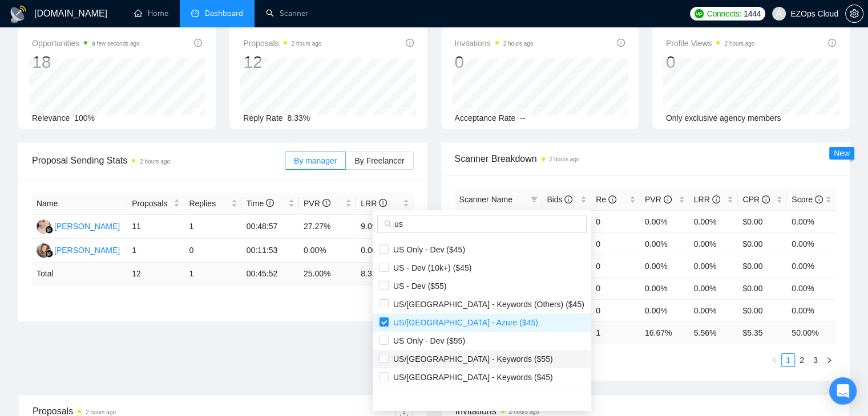  Describe the element at coordinates (263, 118) in the screenshot. I see `span: Reply Rate` at that location.